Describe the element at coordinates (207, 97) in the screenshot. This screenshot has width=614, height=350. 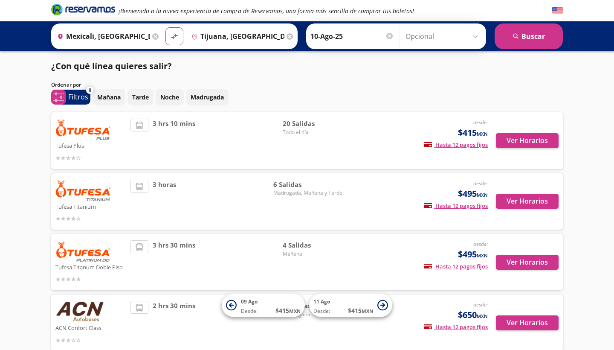
I see `button: Madrugada` at that location.